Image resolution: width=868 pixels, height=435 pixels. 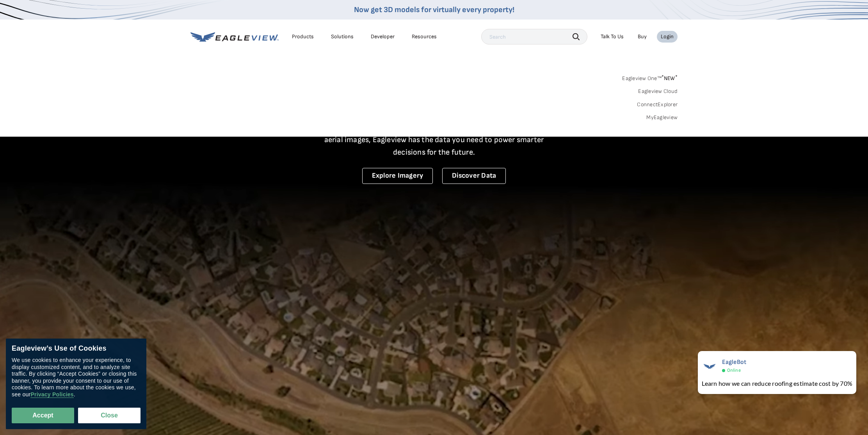 I want to click on a: ConnectExplorer, so click(x=658, y=105).